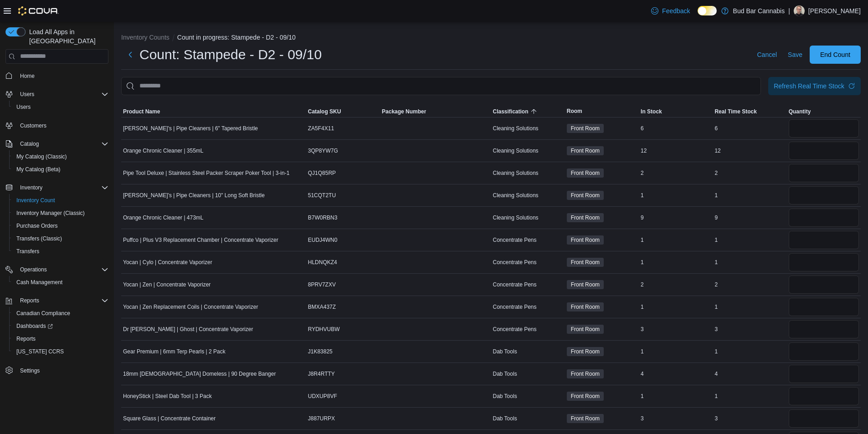 The width and height of the screenshot is (868, 434). Describe the element at coordinates (322, 173) in the screenshot. I see `span: QJ1Q85RP` at that location.